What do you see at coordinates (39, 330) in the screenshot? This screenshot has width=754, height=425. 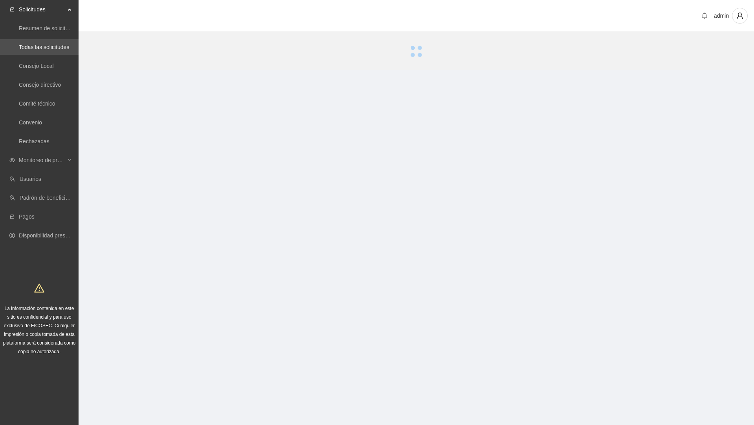 I see `span: La información contenida en este sitio es confidencial y para uso exclusivo de FICOSEC. Cualquier...` at bounding box center [39, 330].